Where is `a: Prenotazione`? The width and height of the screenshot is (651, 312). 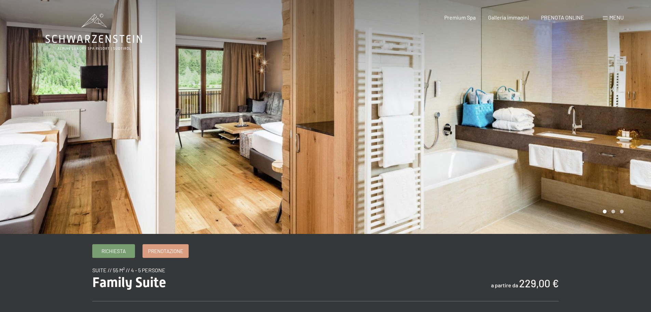 a: Prenotazione is located at coordinates (166, 251).